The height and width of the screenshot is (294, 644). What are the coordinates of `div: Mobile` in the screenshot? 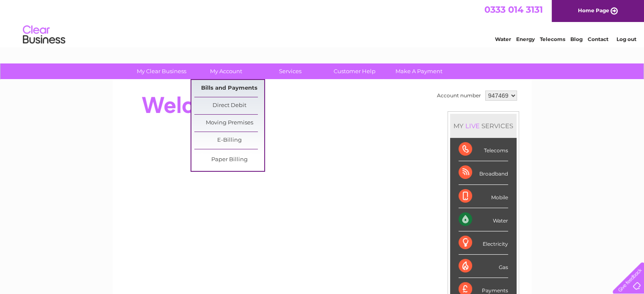 It's located at (483, 196).